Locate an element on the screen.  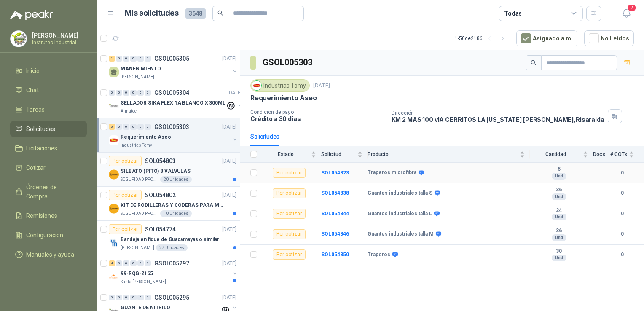
b: SOL054846 is located at coordinates (335, 234).